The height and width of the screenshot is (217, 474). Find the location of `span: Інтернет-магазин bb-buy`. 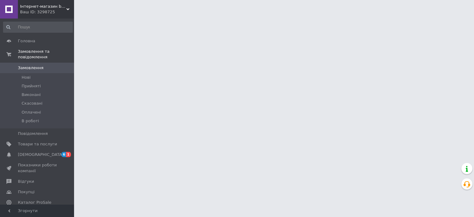

span: Інтернет-магазин bb-buy is located at coordinates (43, 6).